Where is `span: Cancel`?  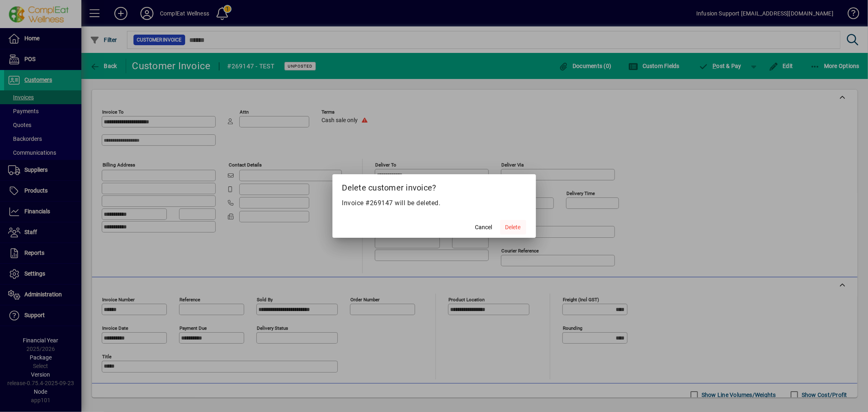
span: Cancel is located at coordinates (484, 227).